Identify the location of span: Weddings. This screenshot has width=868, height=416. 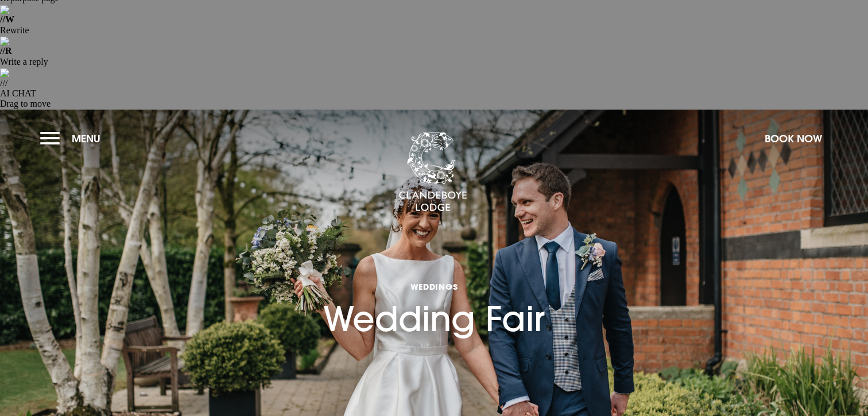
(434, 286).